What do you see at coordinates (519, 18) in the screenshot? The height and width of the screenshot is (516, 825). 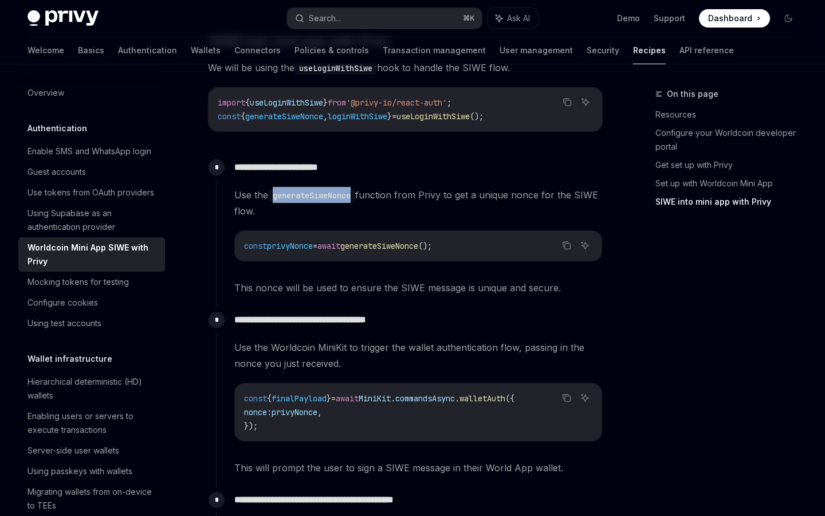 I see `span: Ask AI` at bounding box center [519, 18].